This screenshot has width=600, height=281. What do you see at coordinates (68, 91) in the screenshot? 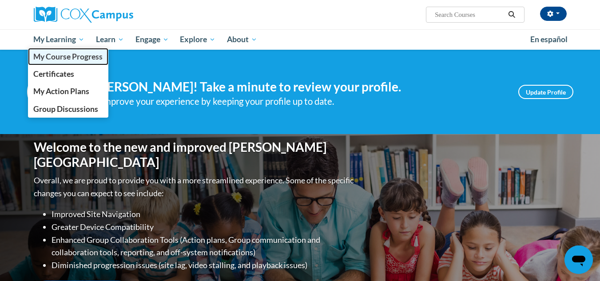
I see `a: My Action Plans` at bounding box center [68, 91].